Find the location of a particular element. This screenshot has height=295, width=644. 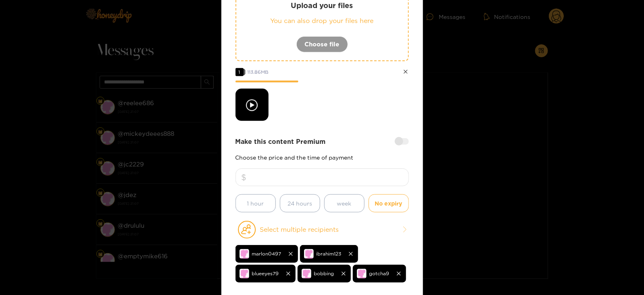

button: 24 hours is located at coordinates (300, 203).